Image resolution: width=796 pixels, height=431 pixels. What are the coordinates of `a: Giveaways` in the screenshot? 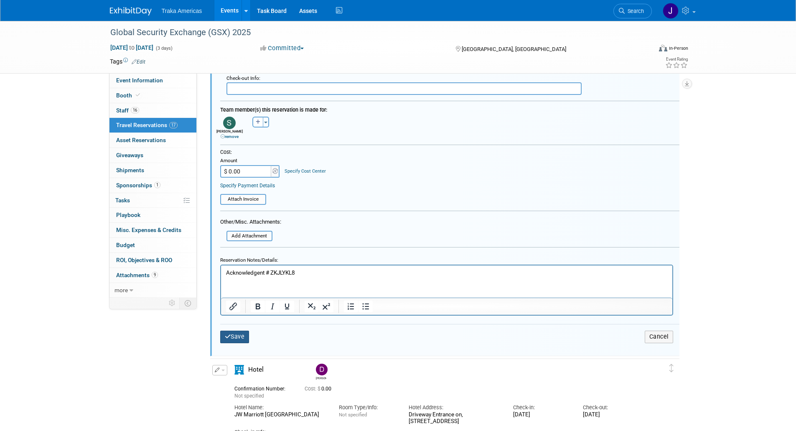 It's located at (153, 155).